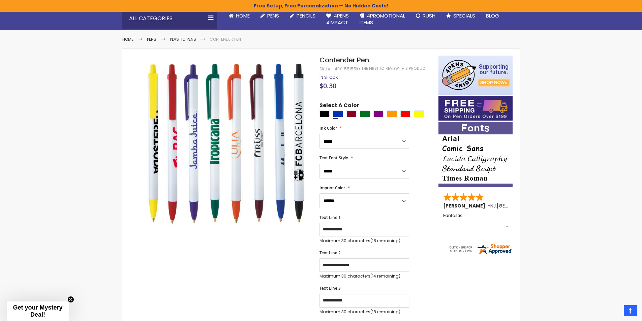 The width and height of the screenshot is (642, 321). What do you see at coordinates (306, 16) in the screenshot?
I see `span: Pencils` at bounding box center [306, 16].